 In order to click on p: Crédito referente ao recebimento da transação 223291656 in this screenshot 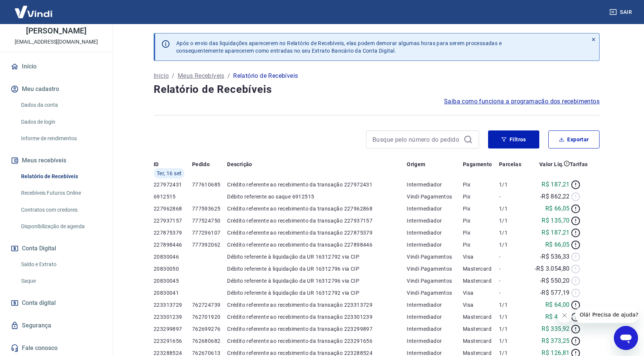, I will do `click(317, 341)`.